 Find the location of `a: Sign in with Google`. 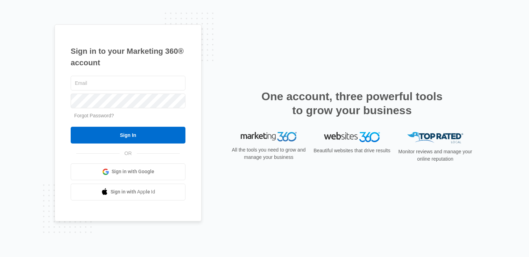

a: Sign in with Google is located at coordinates (128, 172).